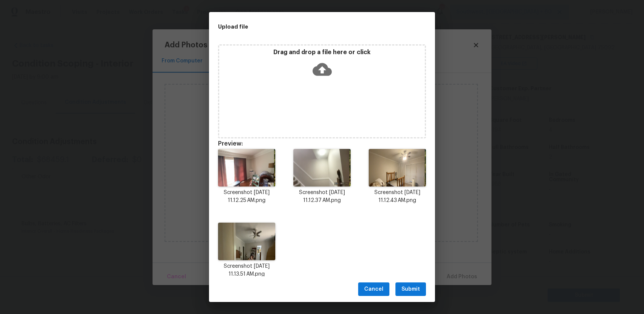 The height and width of the screenshot is (314, 644). I want to click on img: SWquSoAAAAASUVORK5CYII=, so click(322, 168).